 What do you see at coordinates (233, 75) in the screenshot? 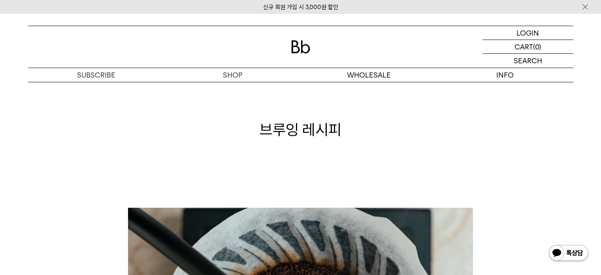
I see `p: SHOP` at bounding box center [233, 75].